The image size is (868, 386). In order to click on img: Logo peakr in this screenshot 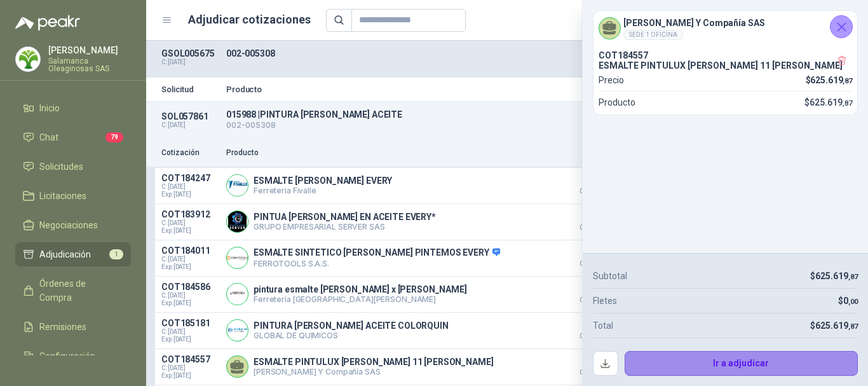, I will do `click(47, 23)`.